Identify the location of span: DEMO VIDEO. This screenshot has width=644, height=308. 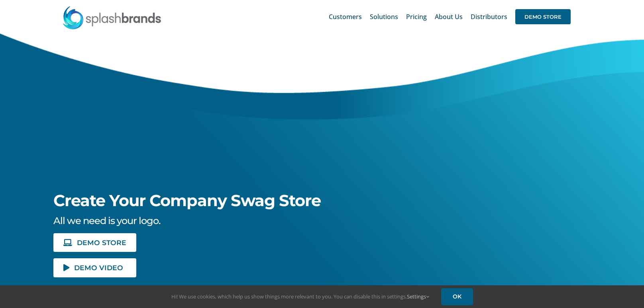
(99, 267).